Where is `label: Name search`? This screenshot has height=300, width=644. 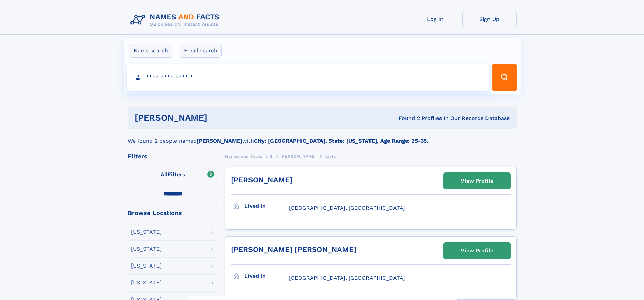
label: Name search is located at coordinates (151, 51).